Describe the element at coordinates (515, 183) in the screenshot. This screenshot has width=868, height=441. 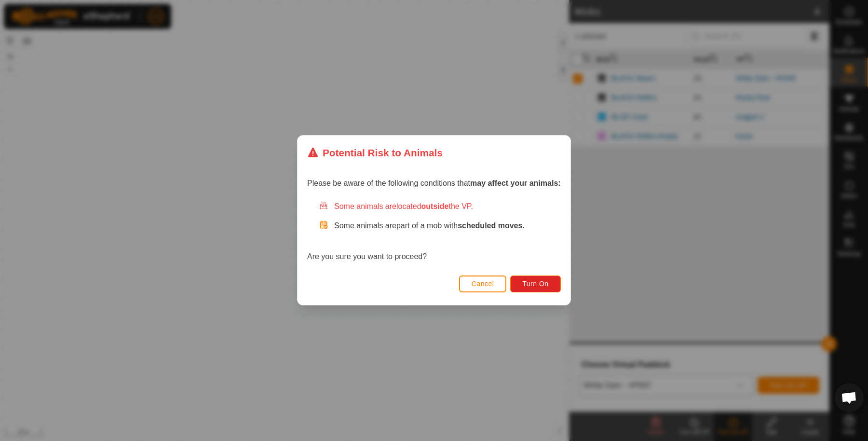
I see `strong: may affect your animals:` at that location.